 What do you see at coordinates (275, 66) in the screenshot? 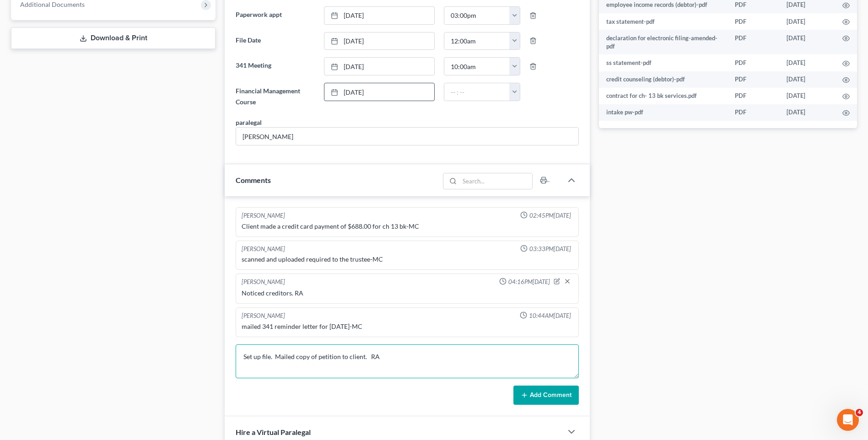
I see `label: 341 Meeting` at bounding box center [275, 66].